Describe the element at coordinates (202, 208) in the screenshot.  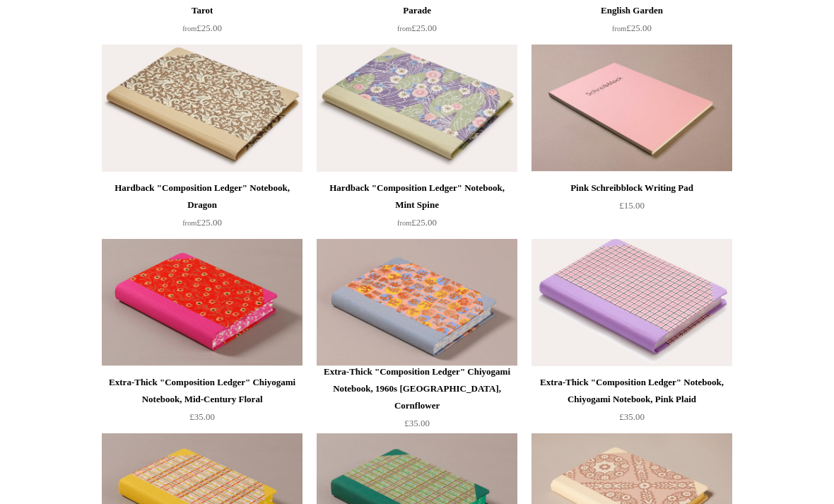
I see `a: Hardback "Composition Ledger" Notebook, Dragon from£25.00` at that location.